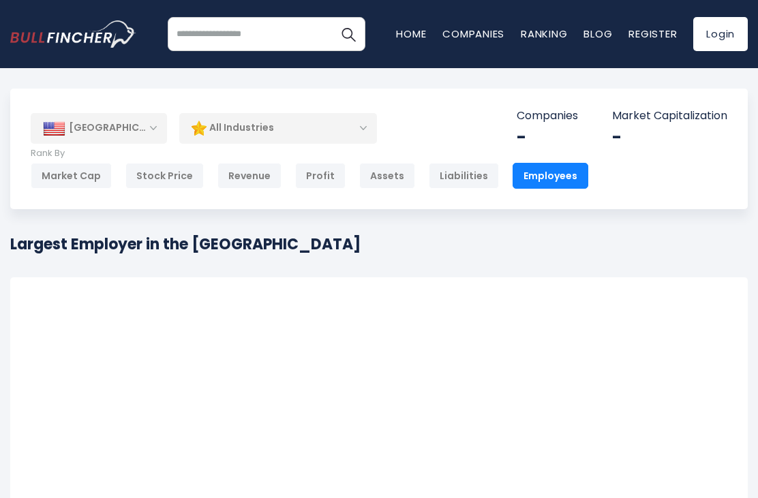 This screenshot has width=758, height=498. What do you see at coordinates (473, 33) in the screenshot?
I see `a: Companies` at bounding box center [473, 33].